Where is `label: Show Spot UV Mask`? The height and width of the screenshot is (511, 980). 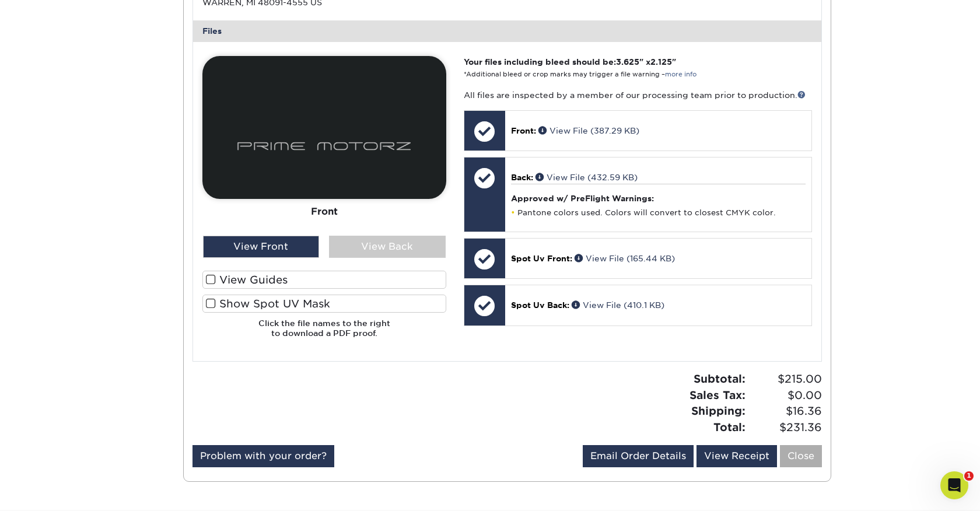
label: Show Spot UV Mask is located at coordinates (325, 303).